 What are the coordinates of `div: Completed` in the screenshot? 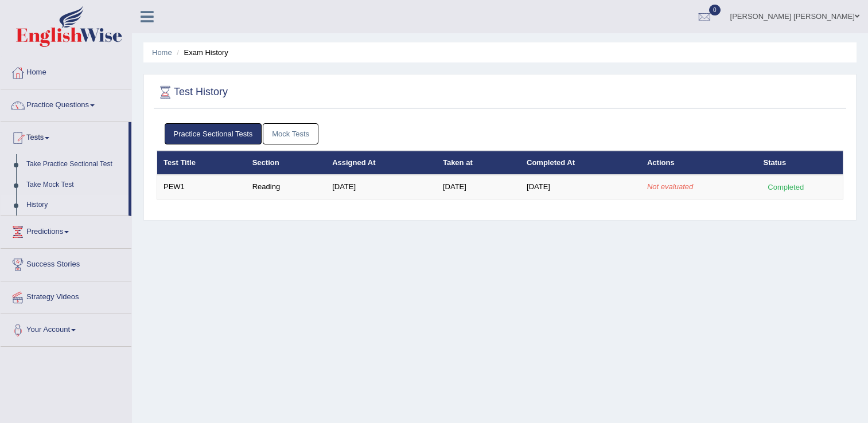 It's located at (786, 187).